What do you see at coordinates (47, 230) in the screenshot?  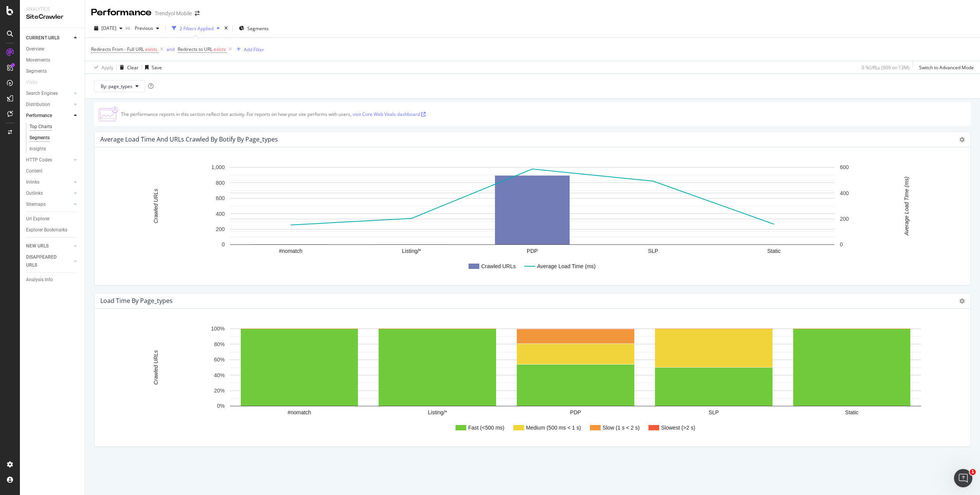 I see `div: Explorer Bookmarks` at bounding box center [47, 230].